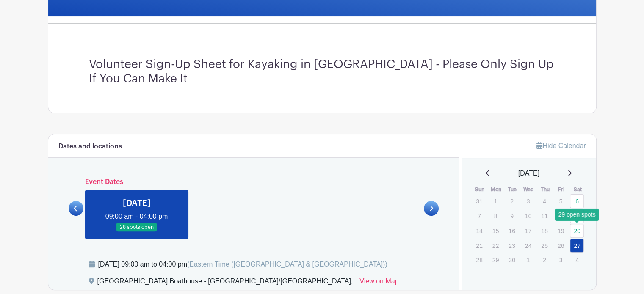  I want to click on th: Sat, so click(577, 189).